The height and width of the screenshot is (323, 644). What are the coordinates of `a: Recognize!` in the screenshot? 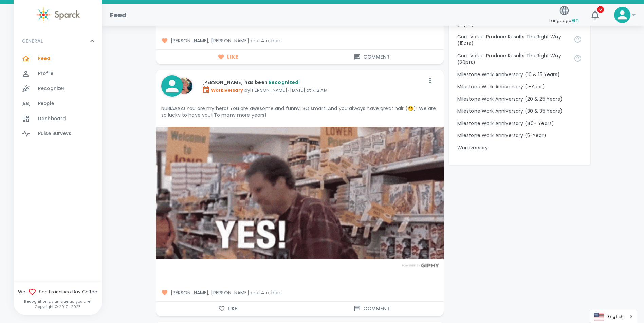 It's located at (57, 89).